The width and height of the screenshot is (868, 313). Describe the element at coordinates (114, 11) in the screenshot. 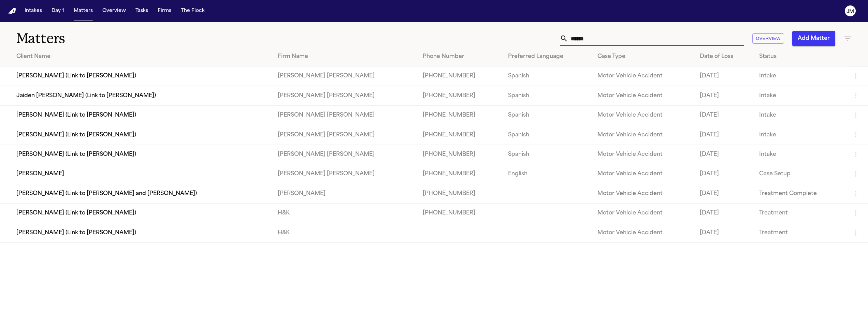

I see `a: Overview` at that location.